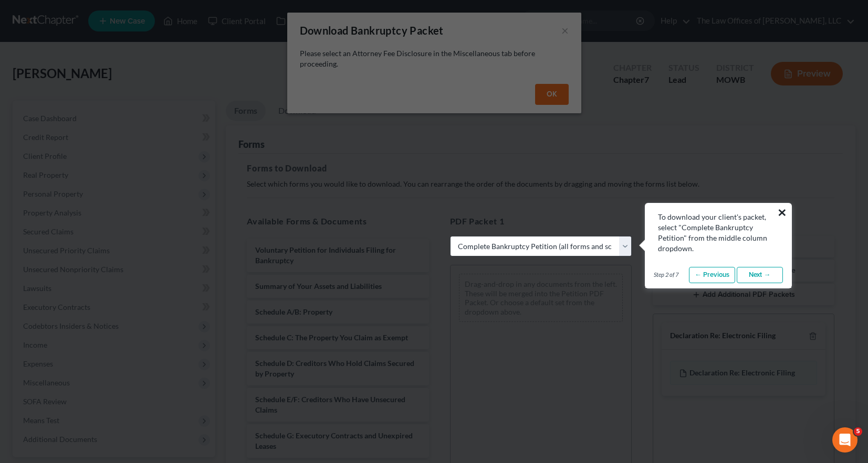 Image resolution: width=868 pixels, height=463 pixels. I want to click on a: ← Previous, so click(712, 275).